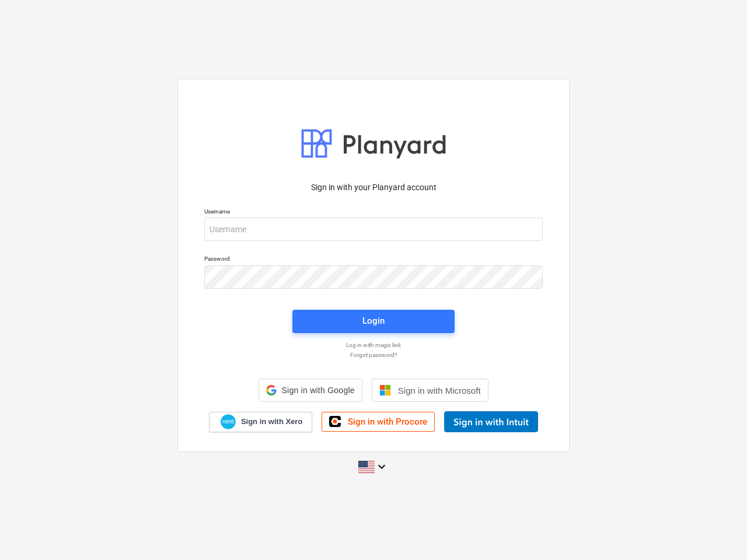  I want to click on span: Sign in with Xero, so click(271, 421).